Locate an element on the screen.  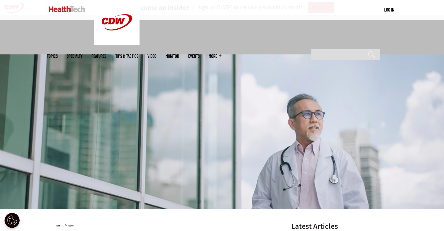
a: Log in is located at coordinates (389, 10).